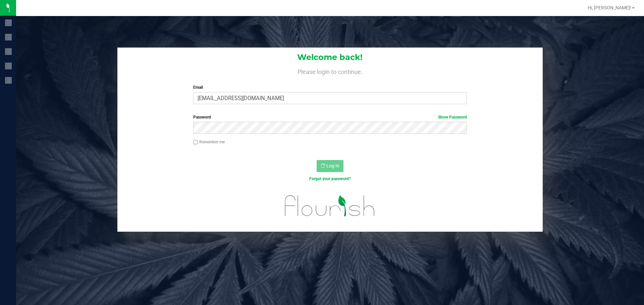  What do you see at coordinates (330, 179) in the screenshot?
I see `a: Forgot your password?` at bounding box center [330, 179].